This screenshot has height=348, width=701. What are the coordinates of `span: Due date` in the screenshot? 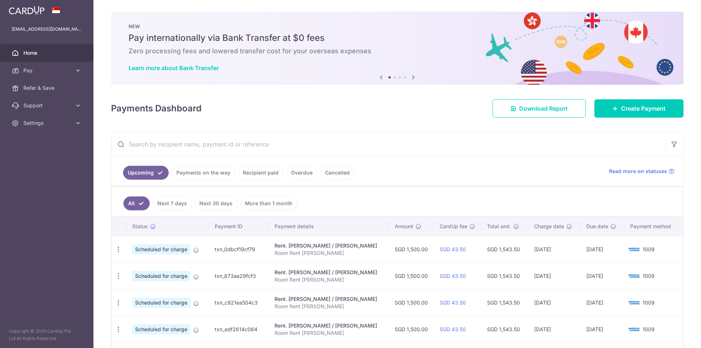 It's located at (598, 227).